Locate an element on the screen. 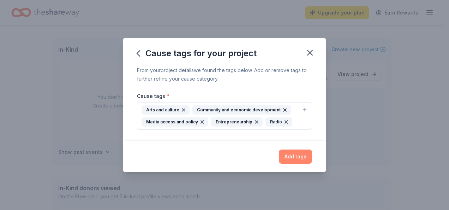 Image resolution: width=449 pixels, height=210 pixels. label: Cause tags is located at coordinates (153, 96).